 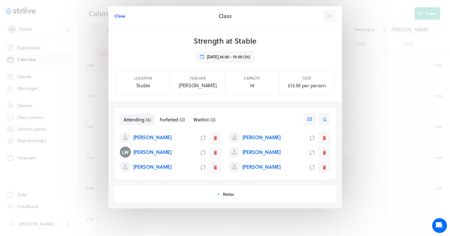 I want to click on h1: Strength at Stable, so click(x=225, y=41).